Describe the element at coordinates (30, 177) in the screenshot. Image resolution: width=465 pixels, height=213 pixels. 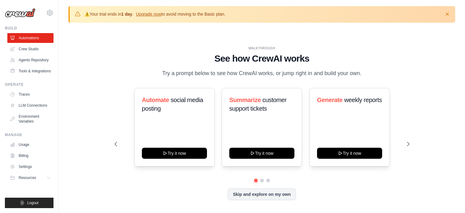
I see `button: Resources` at that location.